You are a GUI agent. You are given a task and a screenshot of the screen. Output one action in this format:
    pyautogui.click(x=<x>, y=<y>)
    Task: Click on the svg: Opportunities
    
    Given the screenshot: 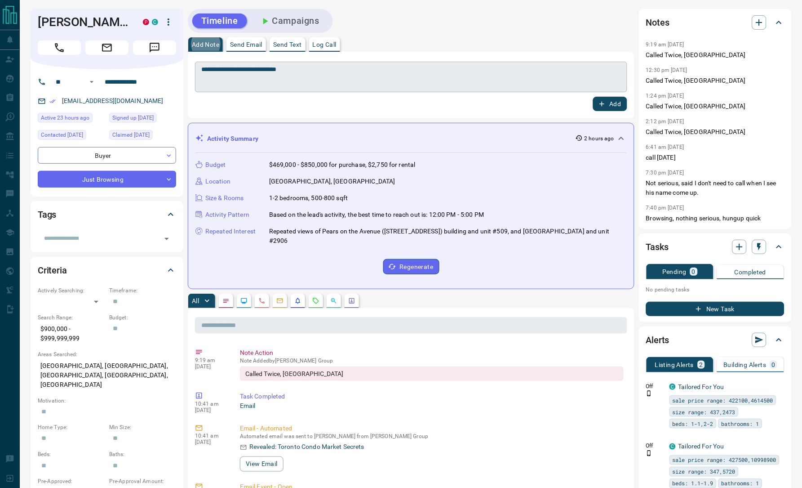 What is the action you would take?
    pyautogui.click(x=334, y=301)
    